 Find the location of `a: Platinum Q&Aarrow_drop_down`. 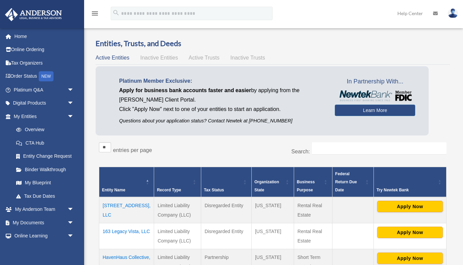

a: Platinum Q&Aarrow_drop_down is located at coordinates (44, 90).